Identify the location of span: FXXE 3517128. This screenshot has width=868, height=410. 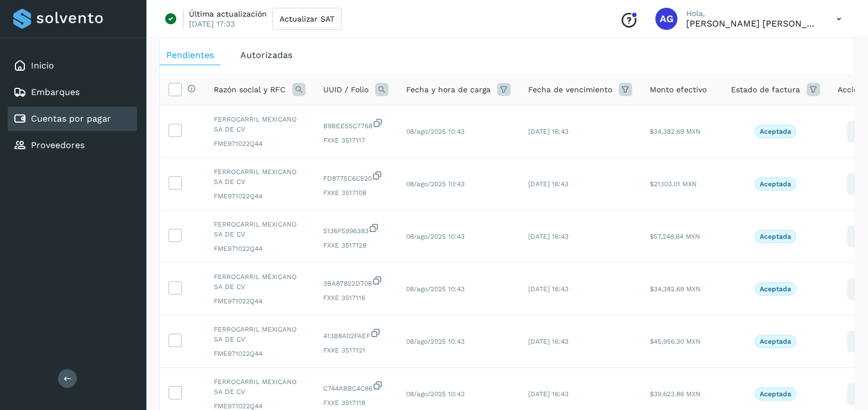
(356, 245).